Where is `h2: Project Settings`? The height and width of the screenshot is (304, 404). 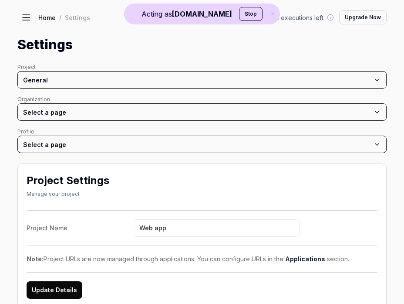 h2: Project Settings is located at coordinates (68, 180).